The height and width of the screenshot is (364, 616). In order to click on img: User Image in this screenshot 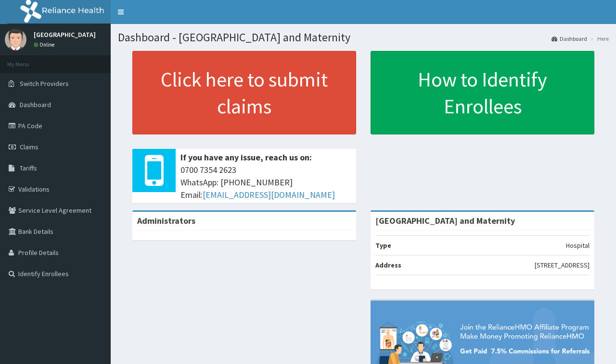, I will do `click(15, 39)`.